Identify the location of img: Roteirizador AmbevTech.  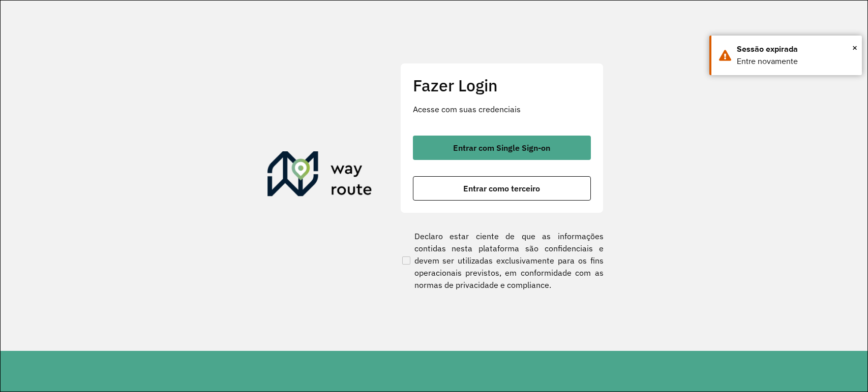
(320, 176).